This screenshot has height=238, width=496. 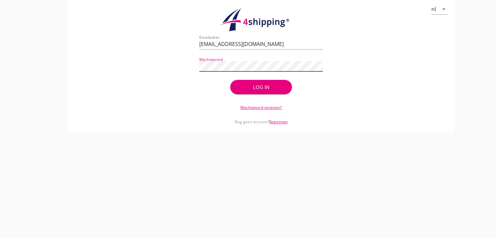 I want to click on i: arrow_drop_down, so click(x=444, y=9).